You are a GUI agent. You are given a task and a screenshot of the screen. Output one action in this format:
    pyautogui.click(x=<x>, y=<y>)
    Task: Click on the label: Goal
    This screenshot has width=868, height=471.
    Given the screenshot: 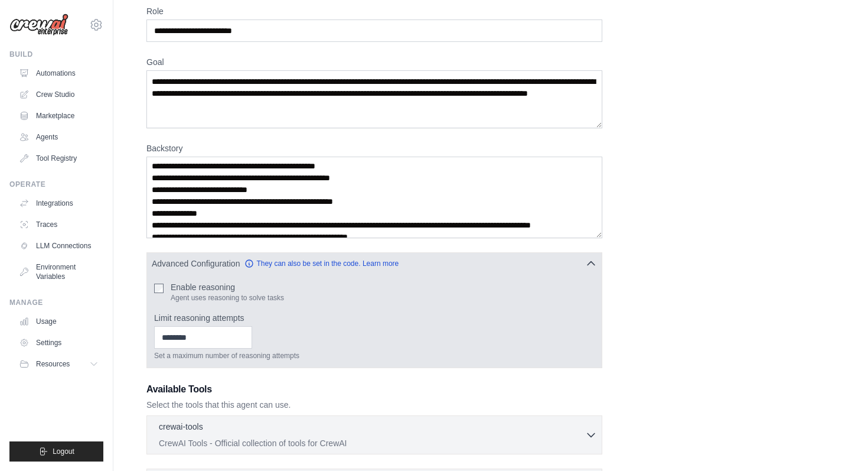 What is the action you would take?
    pyautogui.click(x=375, y=62)
    